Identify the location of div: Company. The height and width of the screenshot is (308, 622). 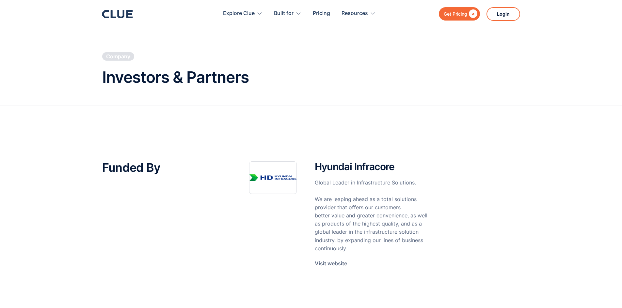
(118, 56).